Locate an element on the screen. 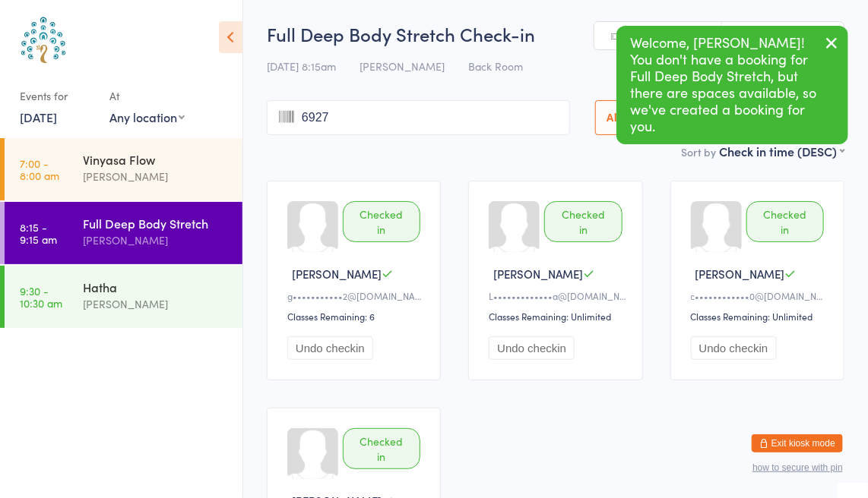  time: 8:15 - 9:15 am is located at coordinates (38, 233).